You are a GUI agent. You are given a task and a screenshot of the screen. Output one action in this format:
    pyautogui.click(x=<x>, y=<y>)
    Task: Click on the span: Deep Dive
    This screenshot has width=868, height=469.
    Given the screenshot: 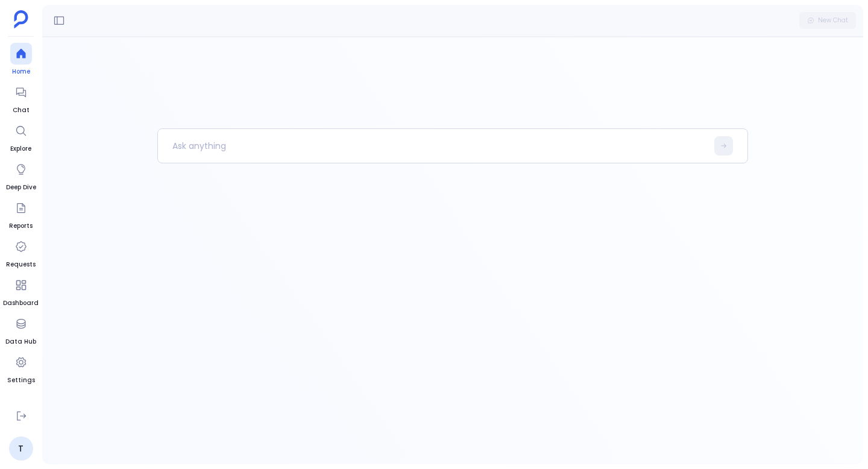 What is the action you would take?
    pyautogui.click(x=21, y=187)
    